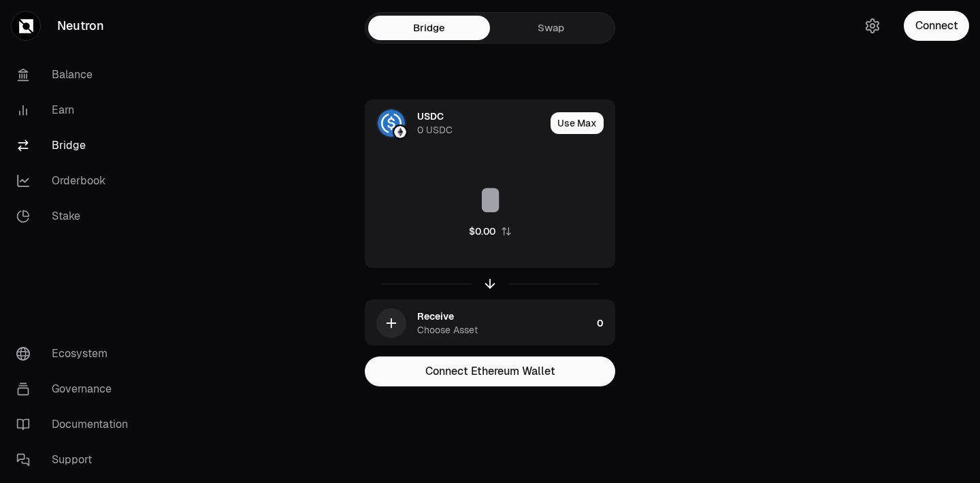 This screenshot has width=980, height=483. I want to click on div: 0, so click(605, 323).